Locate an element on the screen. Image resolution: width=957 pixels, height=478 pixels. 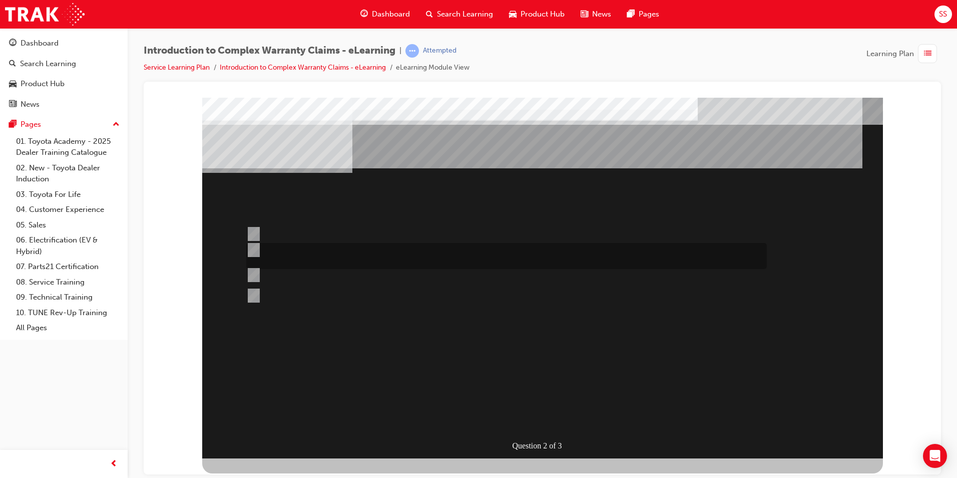
a: Product Hub is located at coordinates (64, 84).